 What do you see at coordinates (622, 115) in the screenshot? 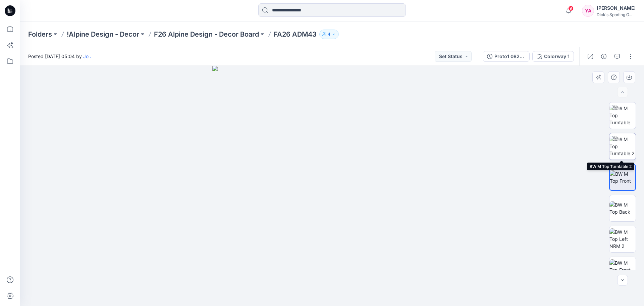
I see `img: BW M Top Turntable` at bounding box center [622, 115].